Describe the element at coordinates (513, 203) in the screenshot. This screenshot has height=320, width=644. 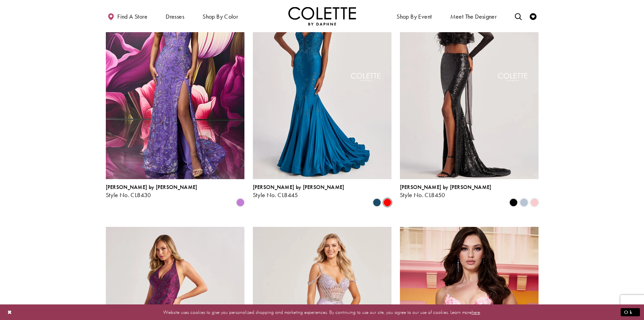
I see `i: Black` at that location.